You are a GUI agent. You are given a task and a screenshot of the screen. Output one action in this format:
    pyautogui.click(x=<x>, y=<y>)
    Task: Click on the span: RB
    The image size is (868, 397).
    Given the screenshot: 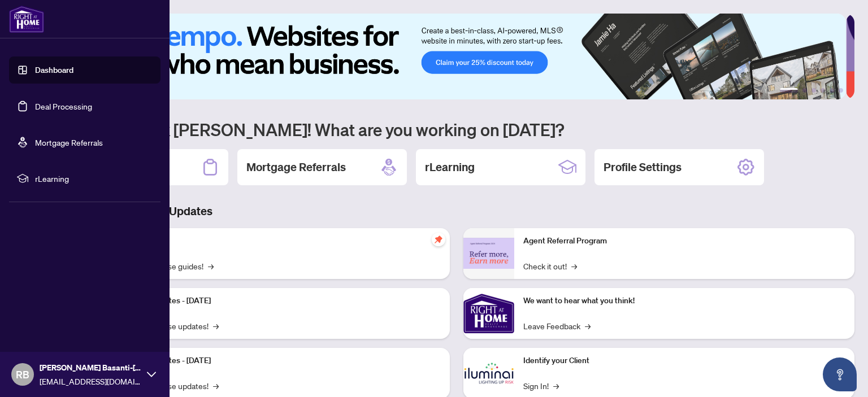 What is the action you would take?
    pyautogui.click(x=23, y=374)
    